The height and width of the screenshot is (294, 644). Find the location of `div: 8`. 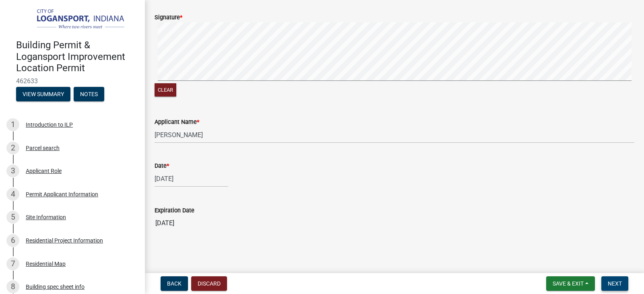

div: 8 is located at coordinates (13, 287).